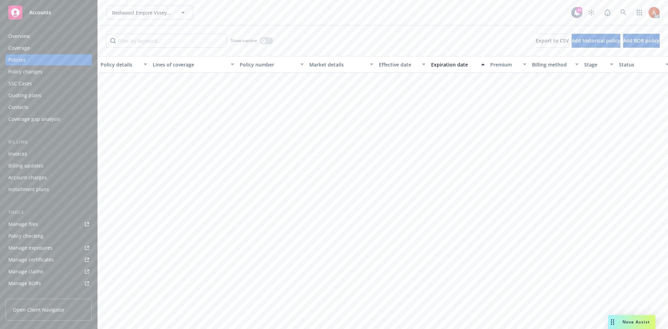 Image resolution: width=668 pixels, height=329 pixels. What do you see at coordinates (458, 64) in the screenshot?
I see `button: Expiration date` at bounding box center [458, 64].